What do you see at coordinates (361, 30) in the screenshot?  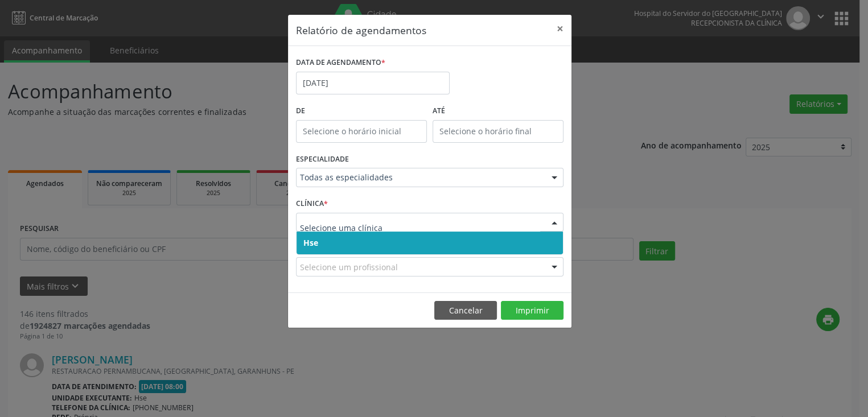 I see `h5: Relatório de agendamentos` at bounding box center [361, 30].